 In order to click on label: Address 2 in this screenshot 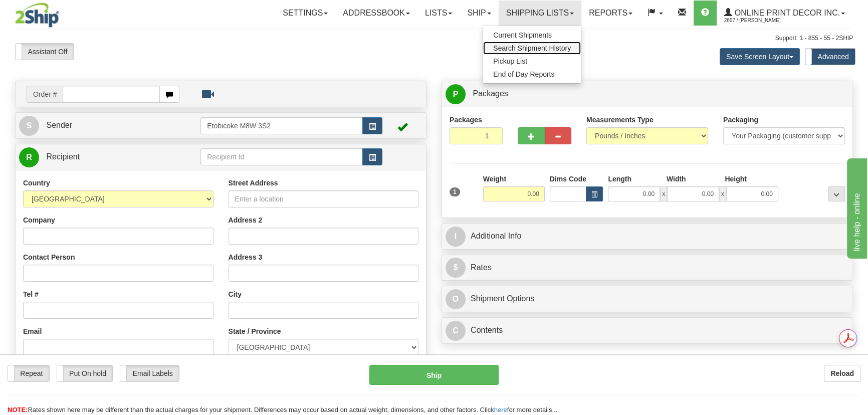, I will do `click(245, 220)`.